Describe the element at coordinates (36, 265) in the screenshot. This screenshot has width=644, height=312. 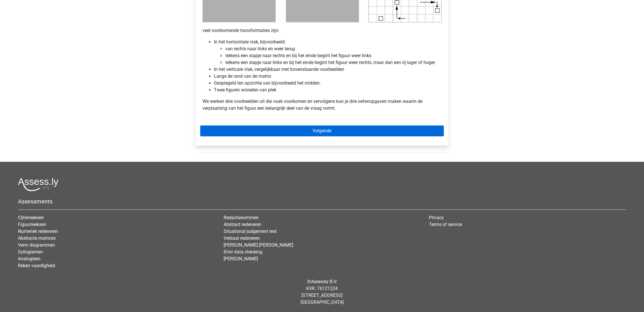
I see `a: Reken vaardigheid` at that location.